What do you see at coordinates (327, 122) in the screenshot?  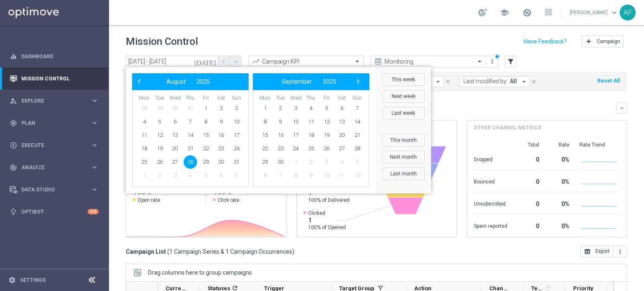 I see `span: 12` at bounding box center [327, 122].